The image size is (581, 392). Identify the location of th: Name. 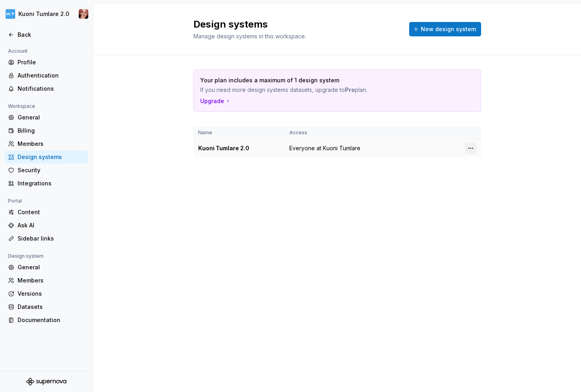
(239, 132).